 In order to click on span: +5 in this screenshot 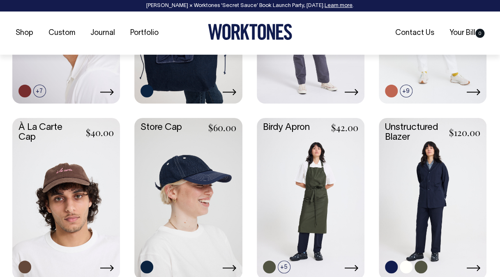, I will do `click(284, 267)`.